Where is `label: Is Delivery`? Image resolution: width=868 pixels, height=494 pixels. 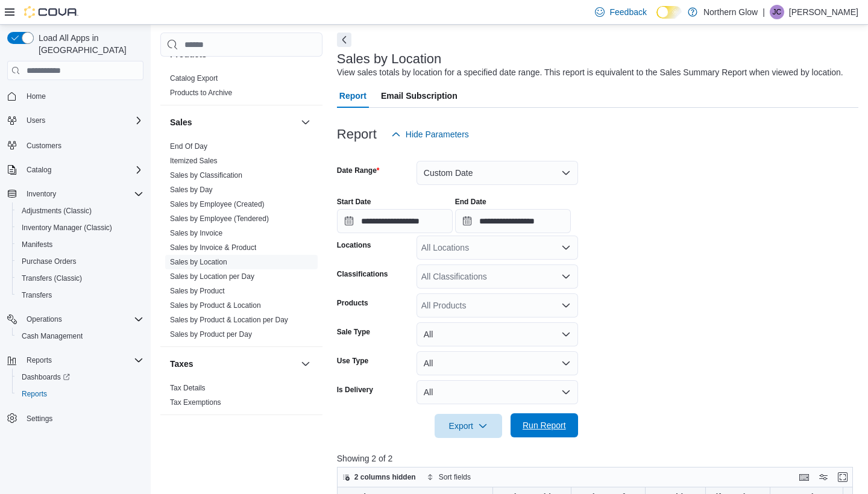
label: Is Delivery is located at coordinates (355, 390).